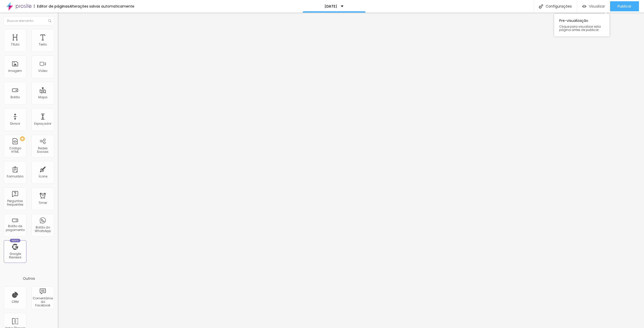  I want to click on div: Código HTML, so click(15, 150).